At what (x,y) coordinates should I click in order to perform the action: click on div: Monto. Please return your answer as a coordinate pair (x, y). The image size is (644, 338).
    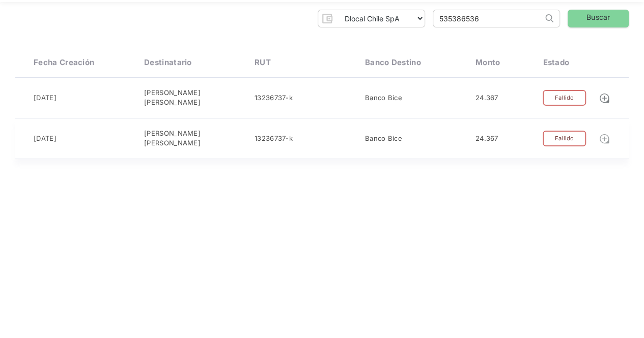
    Looking at the image, I should click on (488, 63).